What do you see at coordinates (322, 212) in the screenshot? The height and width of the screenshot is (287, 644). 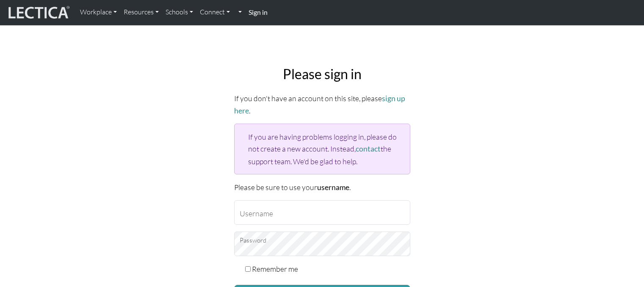 I see `input: Username` at bounding box center [322, 212].